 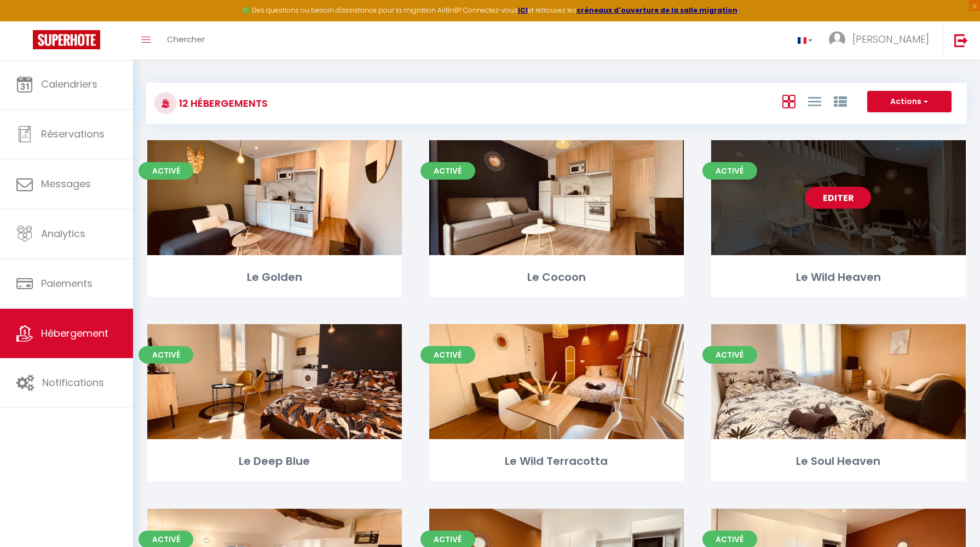 What do you see at coordinates (65, 183) in the screenshot?
I see `span: Messages` at bounding box center [65, 183].